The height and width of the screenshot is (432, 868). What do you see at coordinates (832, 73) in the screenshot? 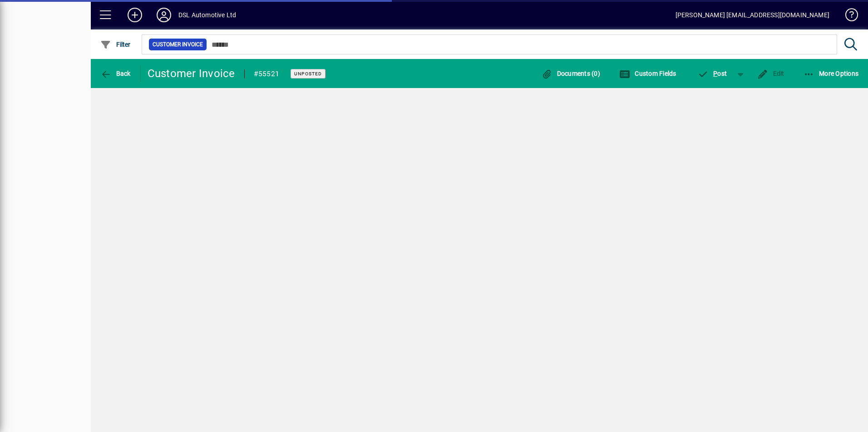
I see `span: More Options` at bounding box center [832, 73].